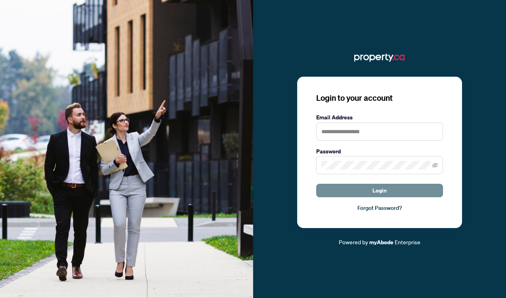 The width and height of the screenshot is (506, 298). Describe the element at coordinates (379, 191) in the screenshot. I see `button: Login` at that location.